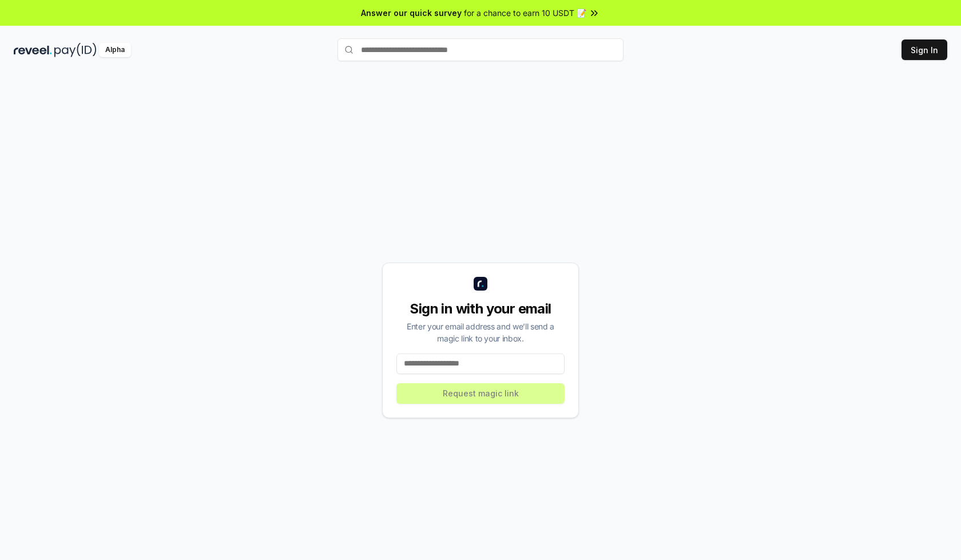  Describe the element at coordinates (411, 12) in the screenshot. I see `span: Answer our quick survey` at that location.